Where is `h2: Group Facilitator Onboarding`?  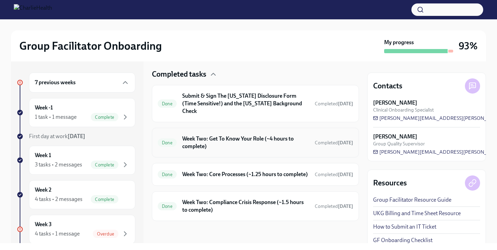 h2: Group Facilitator Onboarding is located at coordinates (90, 46).